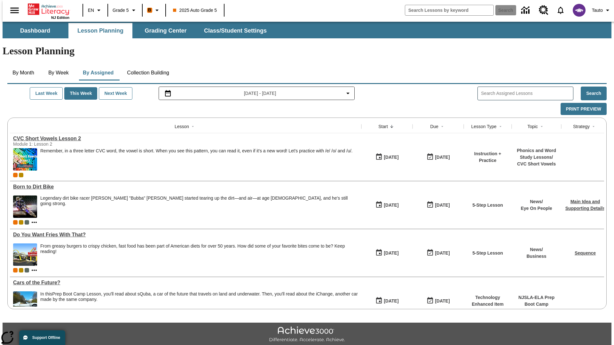 This screenshot has width=614, height=345. I want to click on div: CVC Short Vowels Lesson 2, so click(186, 139).